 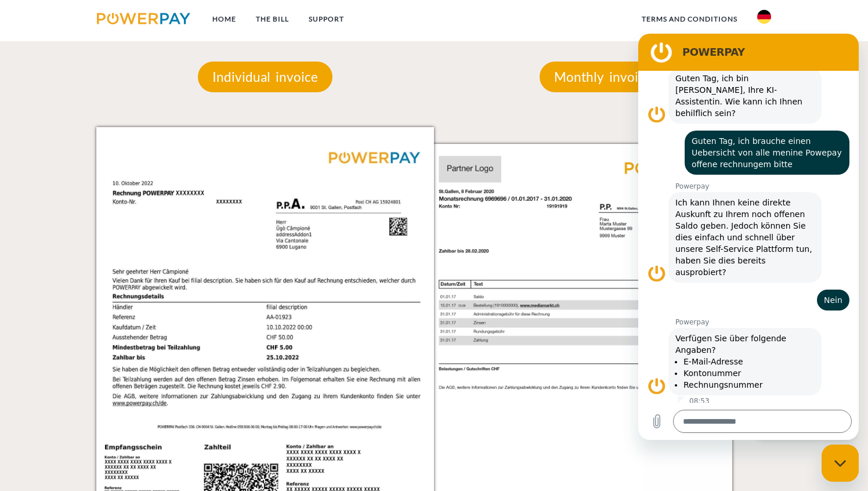 I want to click on h2: POWERPAY, so click(x=126, y=18).